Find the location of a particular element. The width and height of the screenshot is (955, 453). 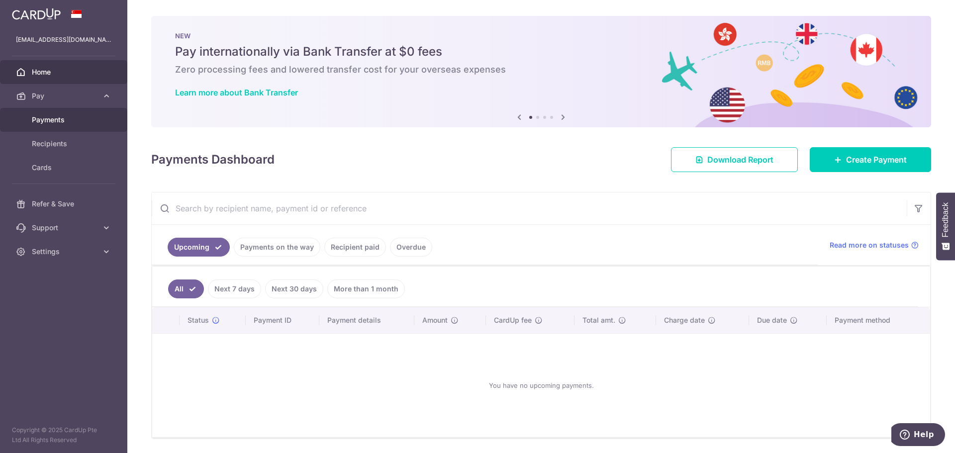

span: Home is located at coordinates (65, 72).